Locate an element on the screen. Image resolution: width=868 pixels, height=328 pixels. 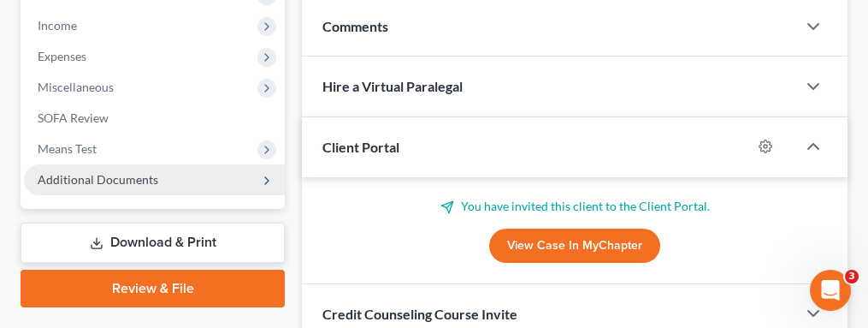
span: Hire a Virtual Paralegal is located at coordinates (393, 86).